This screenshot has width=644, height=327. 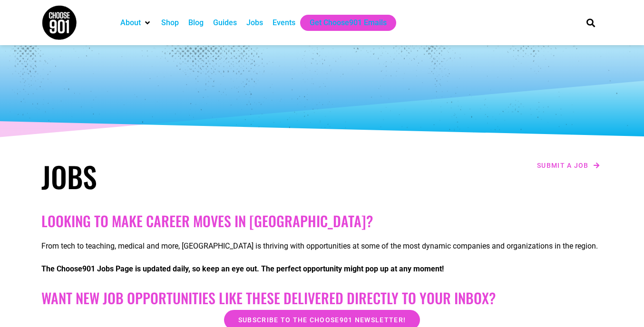 I want to click on div: Shop, so click(x=170, y=23).